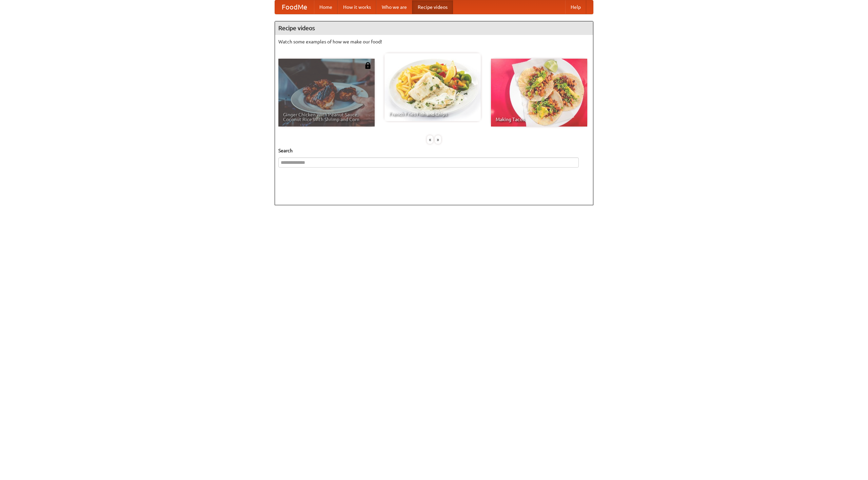 This screenshot has height=480, width=868. What do you see at coordinates (434, 28) in the screenshot?
I see `h4: Recipe videos` at bounding box center [434, 28].